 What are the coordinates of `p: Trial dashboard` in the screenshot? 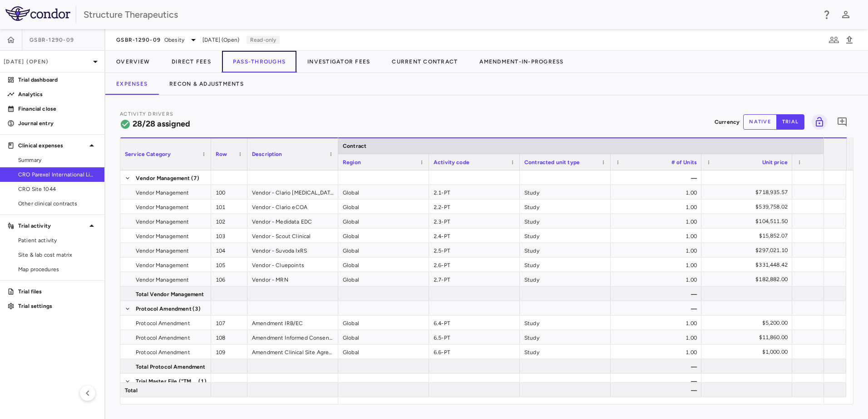 It's located at (58, 80).